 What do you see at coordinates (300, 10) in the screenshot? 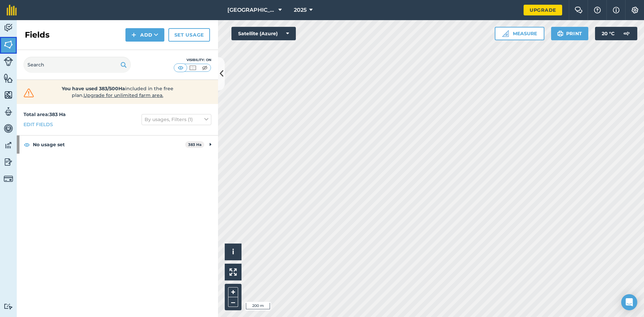
I see `span: 2025` at bounding box center [300, 10].